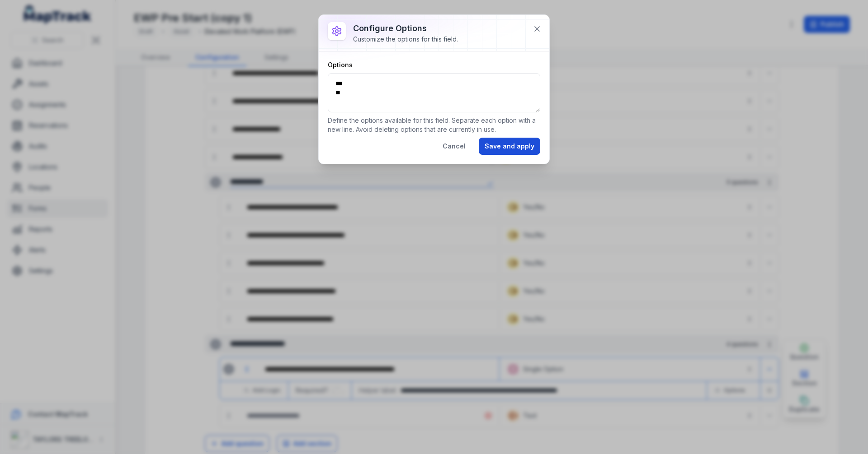 The height and width of the screenshot is (454, 868). I want to click on label: Options, so click(340, 65).